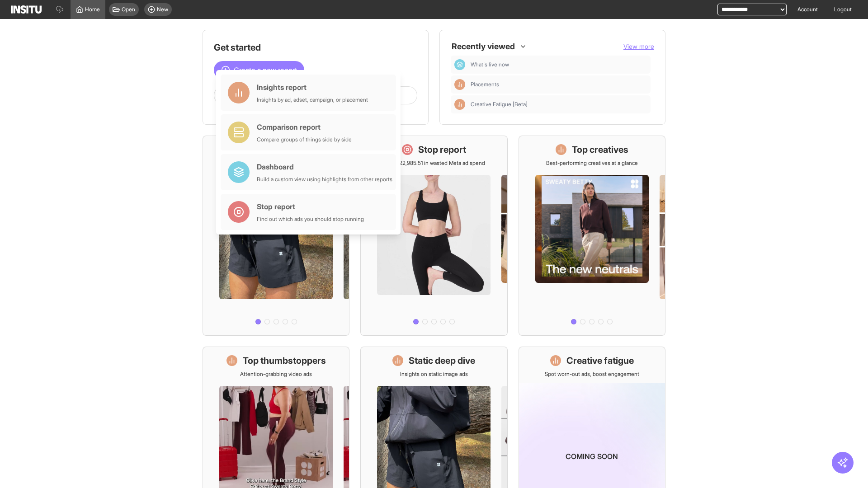 This screenshot has width=868, height=488. What do you see at coordinates (310, 207) in the screenshot?
I see `div: Stop report` at bounding box center [310, 207].